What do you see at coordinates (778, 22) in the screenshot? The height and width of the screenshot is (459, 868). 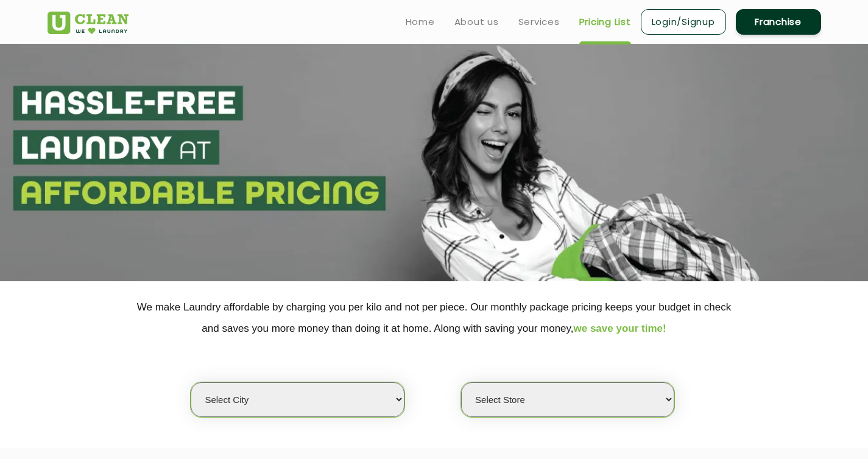 I see `a: Franchise` at bounding box center [778, 22].